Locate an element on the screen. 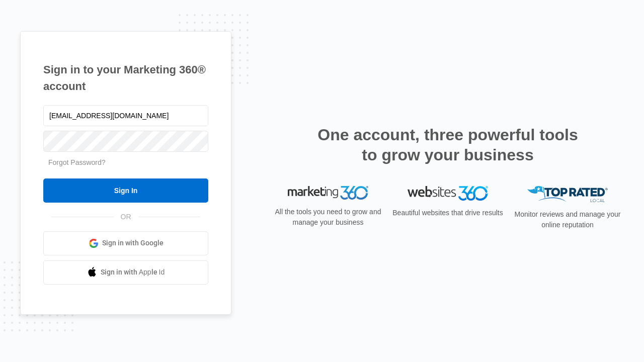 This screenshot has height=362, width=644. a: Sign in with Google is located at coordinates (126, 243).